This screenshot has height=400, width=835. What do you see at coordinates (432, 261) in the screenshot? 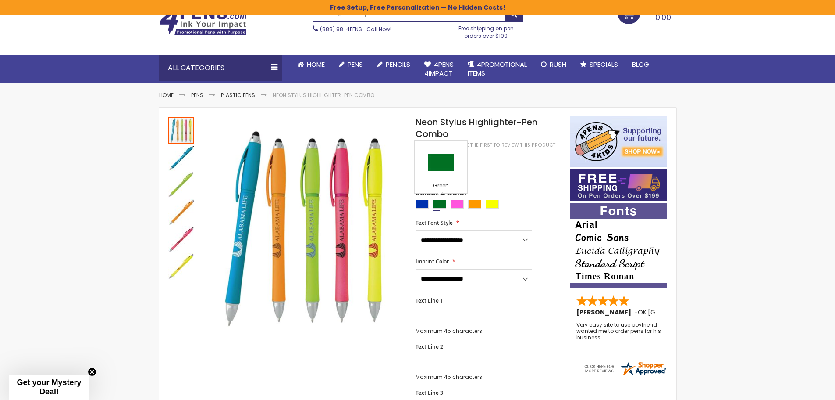
I see `span: Imprint Color` at bounding box center [432, 261].